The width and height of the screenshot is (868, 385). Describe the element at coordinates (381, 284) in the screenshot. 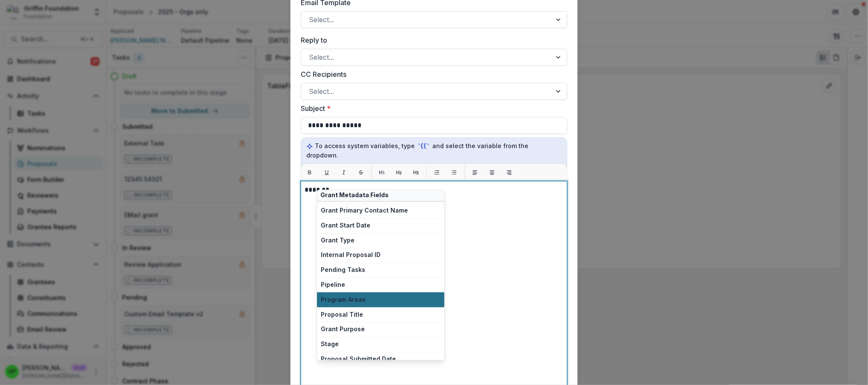

I see `span: Pipeline` at that location.